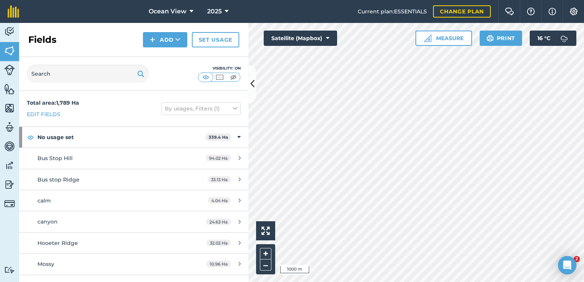 The width and height of the screenshot is (584, 282). Describe the element at coordinates (552, 11) in the screenshot. I see `img: svg+xml;base64,PHN2ZyB4bWxucz0iaHR0cDovL3d3dy53My5vcmcvMjAwMC9zdmciIHdpZHRoPSIxNyIgaGVpZ2h0PSIxNy...` at that location.